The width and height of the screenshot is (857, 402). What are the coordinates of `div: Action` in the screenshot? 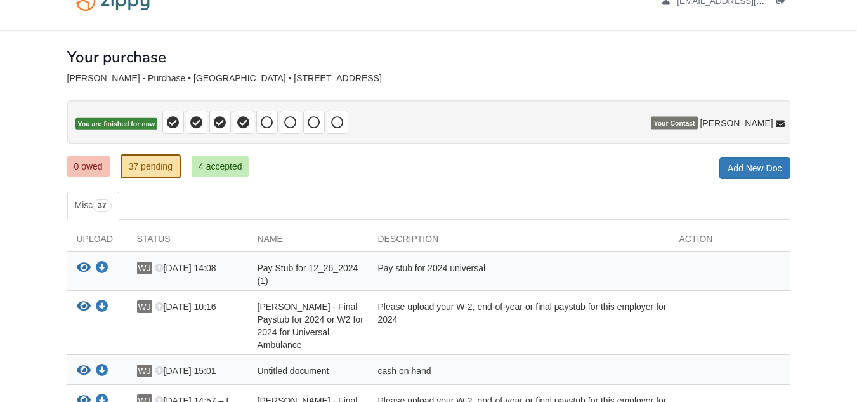 It's located at (730, 242).